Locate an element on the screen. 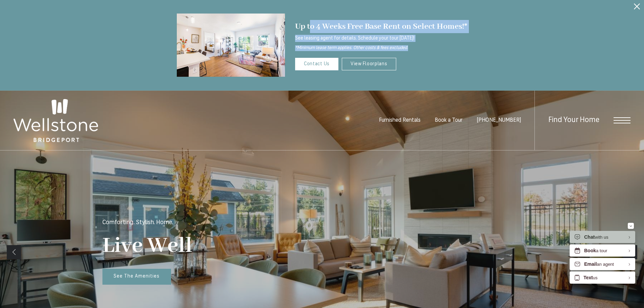 This screenshot has height=308, width=644. span: Find Your Home is located at coordinates (574, 120).